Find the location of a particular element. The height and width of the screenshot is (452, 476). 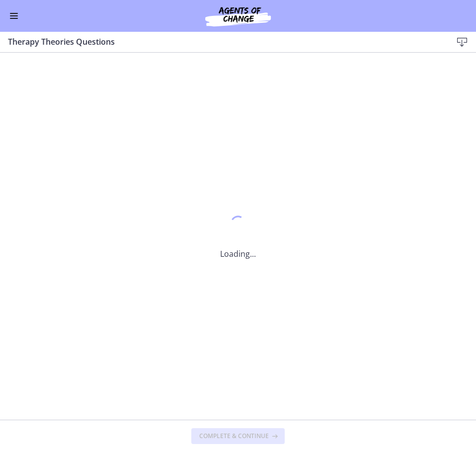

p: Loading... is located at coordinates (238, 254).